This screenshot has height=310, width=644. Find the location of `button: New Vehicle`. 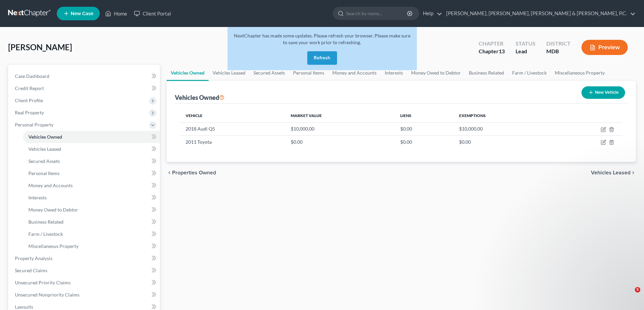

button: New Vehicle is located at coordinates (603, 92).